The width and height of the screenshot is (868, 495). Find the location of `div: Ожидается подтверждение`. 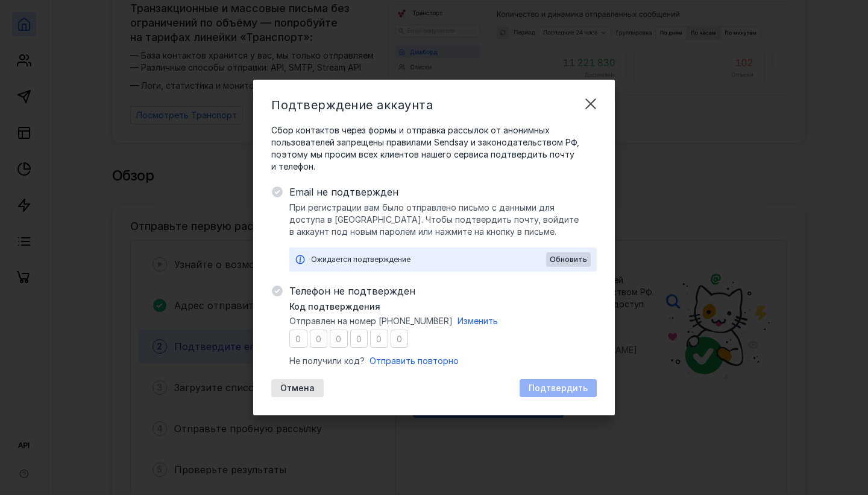

div: Ожидается подтверждение is located at coordinates (429, 260).